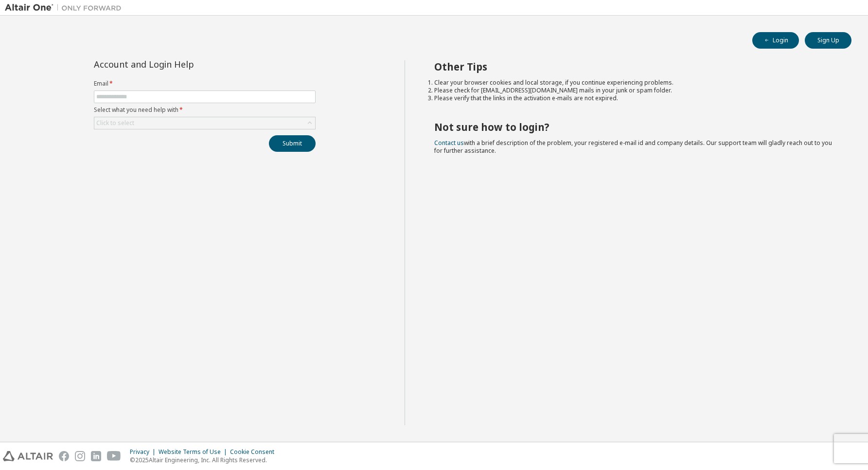 The height and width of the screenshot is (470, 868). What do you see at coordinates (194, 452) in the screenshot?
I see `div: Website Terms of Use` at bounding box center [194, 452].